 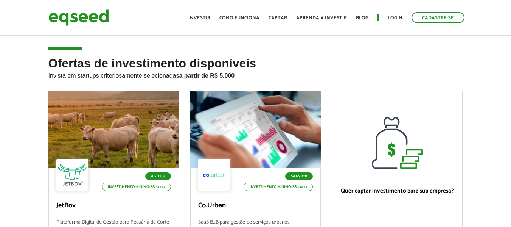 I want to click on h2: Ofertas de investimento disponíveis, so click(x=256, y=73).